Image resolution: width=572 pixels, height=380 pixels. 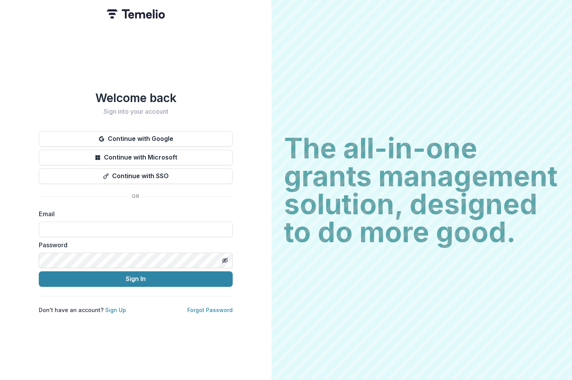 I want to click on p: Don't have an account?, so click(x=82, y=310).